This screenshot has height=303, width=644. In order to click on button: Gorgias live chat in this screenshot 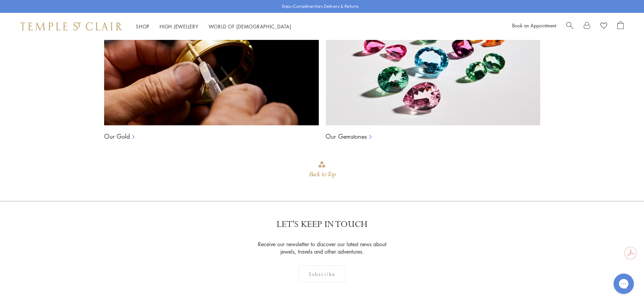, I will do `click(13, 12)`.